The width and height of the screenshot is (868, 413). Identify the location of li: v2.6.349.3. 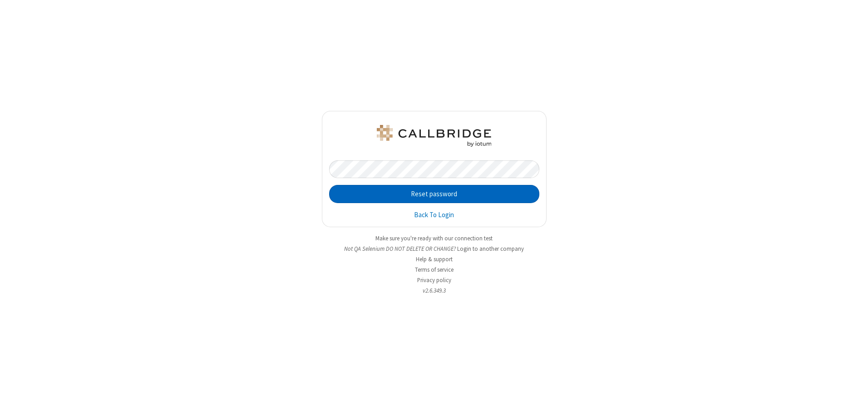
(434, 290).